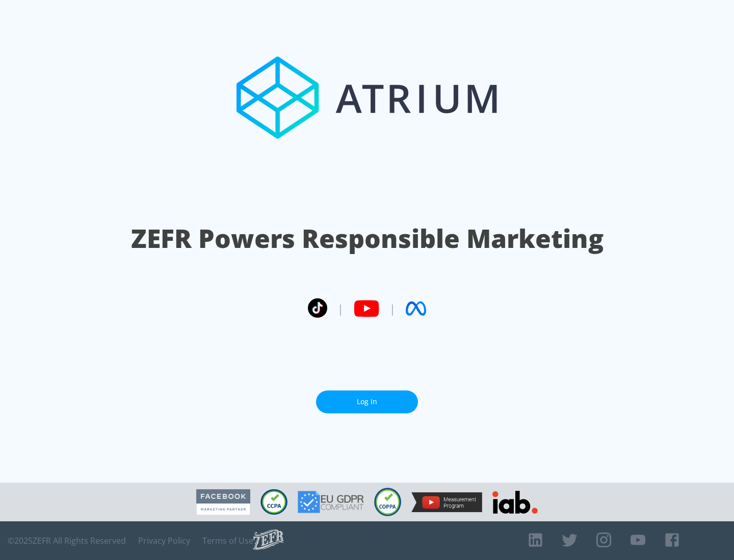 This screenshot has height=560, width=734. What do you see at coordinates (515, 502) in the screenshot?
I see `img: IAB` at bounding box center [515, 502].